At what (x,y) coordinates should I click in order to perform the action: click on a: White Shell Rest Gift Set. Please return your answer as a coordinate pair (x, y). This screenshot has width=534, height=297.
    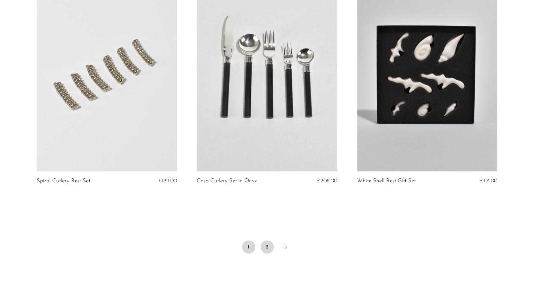
    Looking at the image, I should click on (386, 181).